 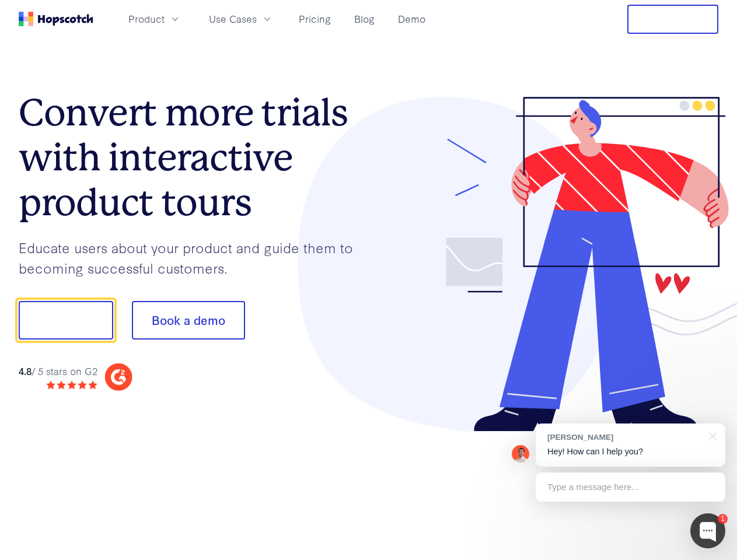 What do you see at coordinates (315, 18) in the screenshot?
I see `a: Pricing` at bounding box center [315, 18].